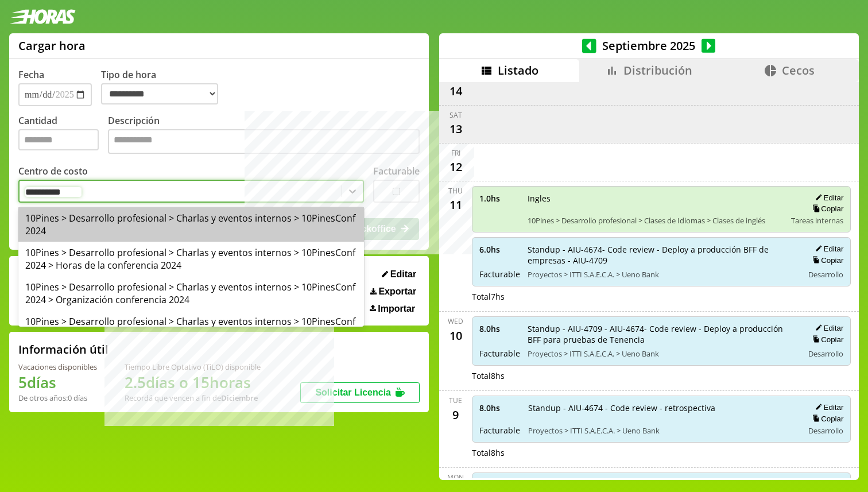 The image size is (868, 492). What do you see at coordinates (360, 393) in the screenshot?
I see `button: Solicitar Licencia` at bounding box center [360, 393].